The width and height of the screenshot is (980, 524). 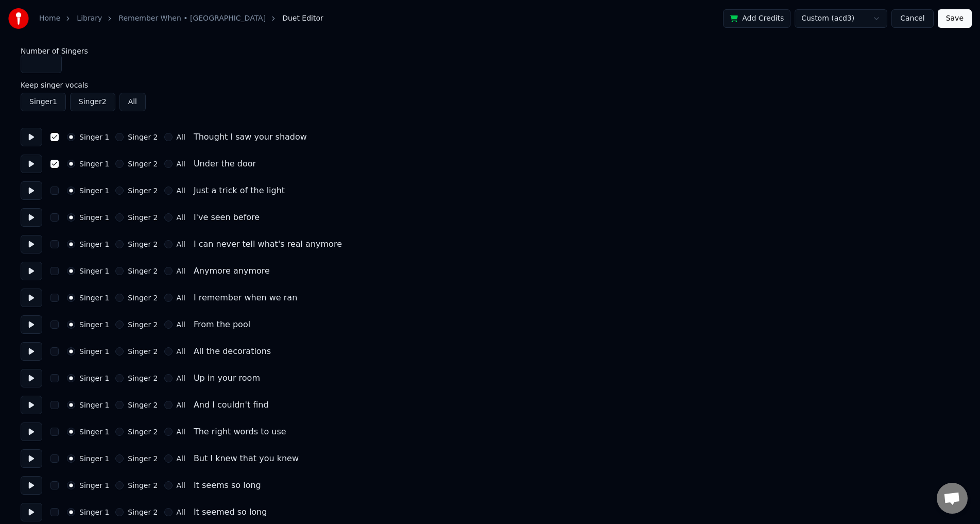 I want to click on button: Singer2, so click(x=92, y=102).